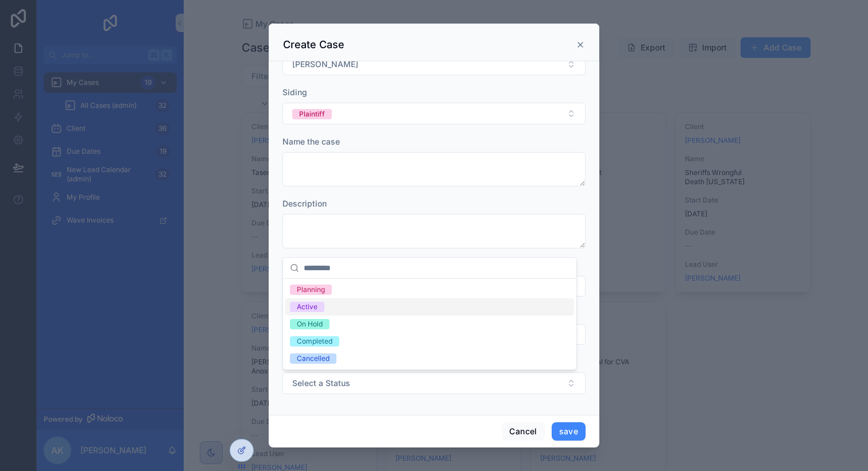 Image resolution: width=868 pixels, height=471 pixels. I want to click on div: Cancelled, so click(313, 358).